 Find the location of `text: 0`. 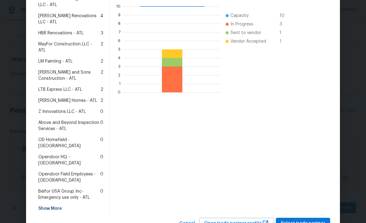

text: 0 is located at coordinates (119, 92).